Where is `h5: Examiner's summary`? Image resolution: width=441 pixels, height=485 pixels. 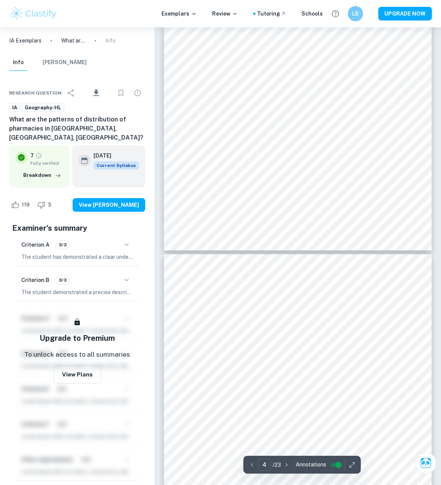
h5: Examiner's summary is located at coordinates (77, 228).